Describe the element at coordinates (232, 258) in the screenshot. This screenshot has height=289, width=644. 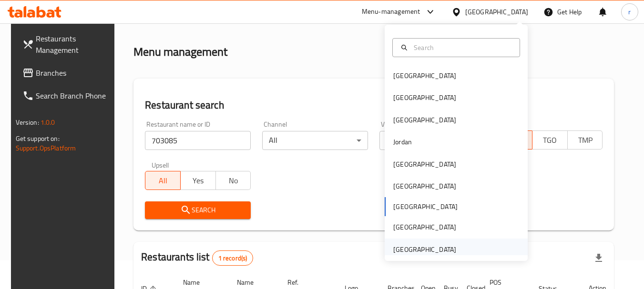
I see `div: Total records count` at that location.